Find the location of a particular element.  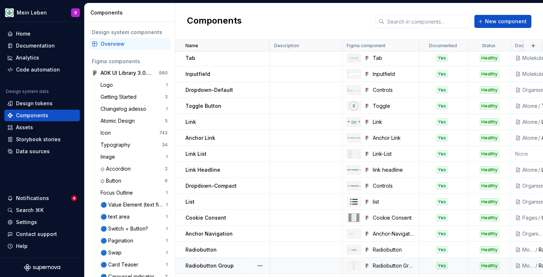

div: Controls is located at coordinates (393, 90).